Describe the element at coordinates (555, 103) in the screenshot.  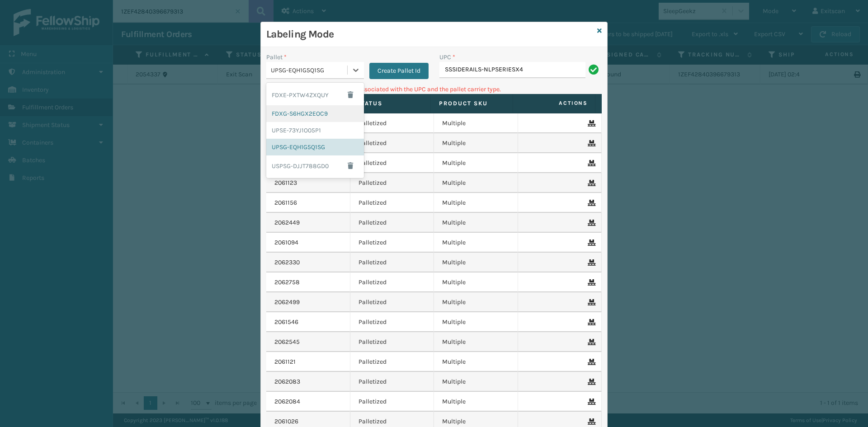
I see `span: Actions` at that location.